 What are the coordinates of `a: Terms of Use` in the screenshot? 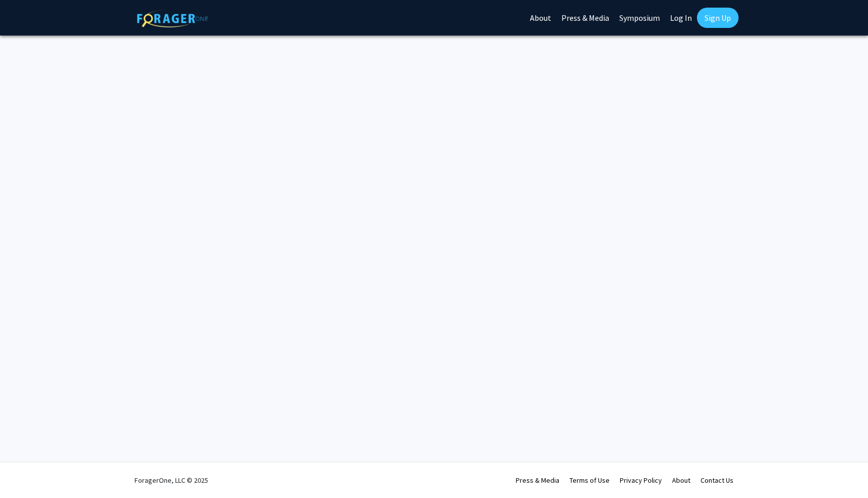 It's located at (589, 480).